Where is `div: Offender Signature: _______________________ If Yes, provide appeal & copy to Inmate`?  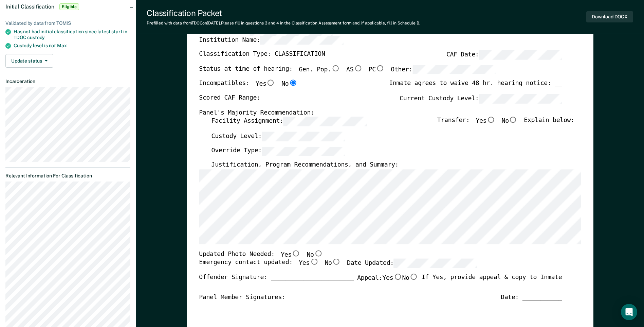 div: Offender Signature: _______________________ If Yes, provide appeal & copy to Inmate is located at coordinates (380, 284).